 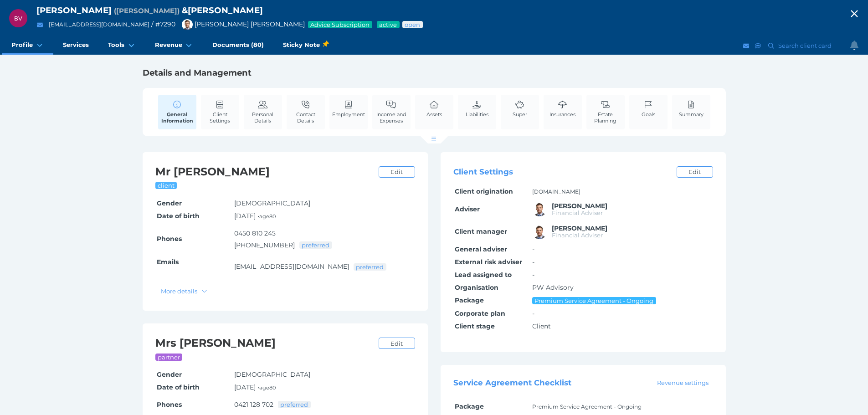 What do you see at coordinates (484, 191) in the screenshot?
I see `span: Client origination` at bounding box center [484, 191].